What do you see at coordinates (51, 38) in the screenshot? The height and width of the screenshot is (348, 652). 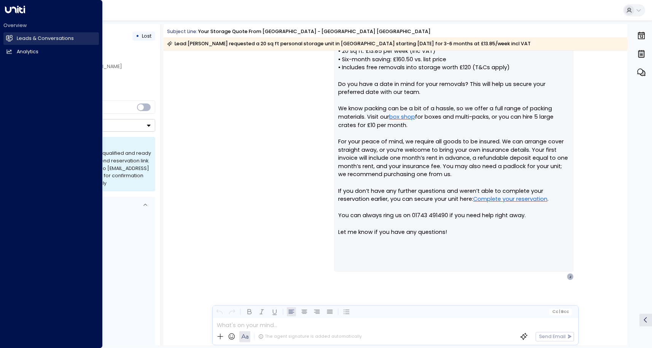 I see `a: Leads & Conversations` at bounding box center [51, 38].